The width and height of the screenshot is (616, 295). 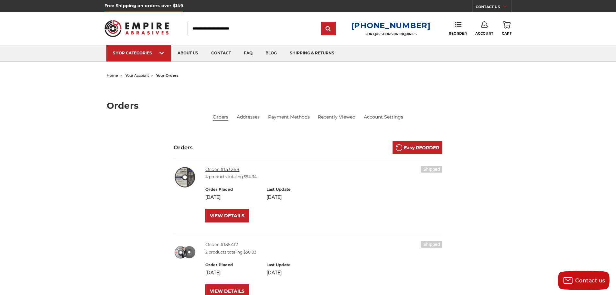 I want to click on span: Cart, so click(x=507, y=33).